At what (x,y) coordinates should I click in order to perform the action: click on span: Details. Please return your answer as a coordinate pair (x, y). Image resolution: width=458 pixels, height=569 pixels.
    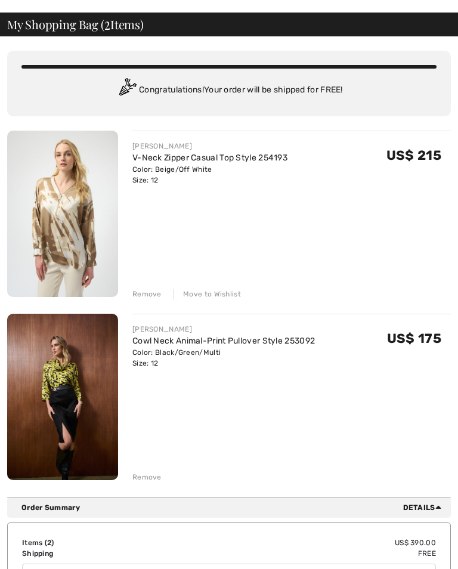
    Looking at the image, I should click on (424, 507).